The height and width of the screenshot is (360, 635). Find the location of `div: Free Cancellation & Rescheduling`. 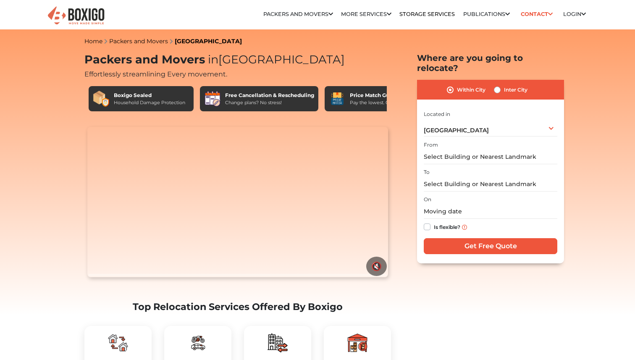

div: Free Cancellation & Rescheduling is located at coordinates (269, 95).